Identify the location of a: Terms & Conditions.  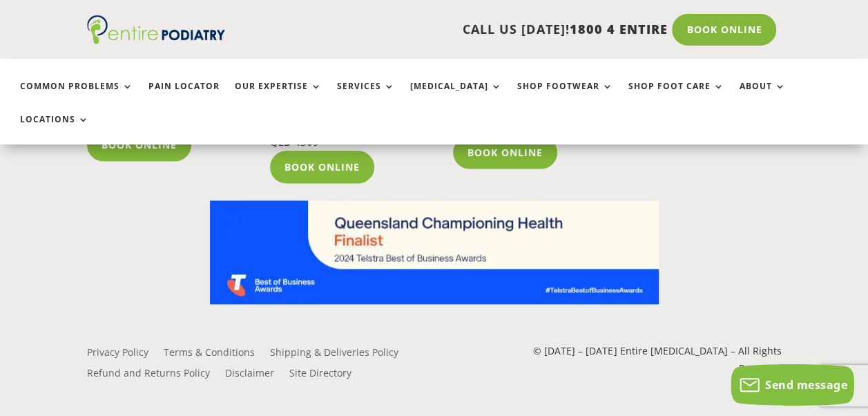
(209, 355).